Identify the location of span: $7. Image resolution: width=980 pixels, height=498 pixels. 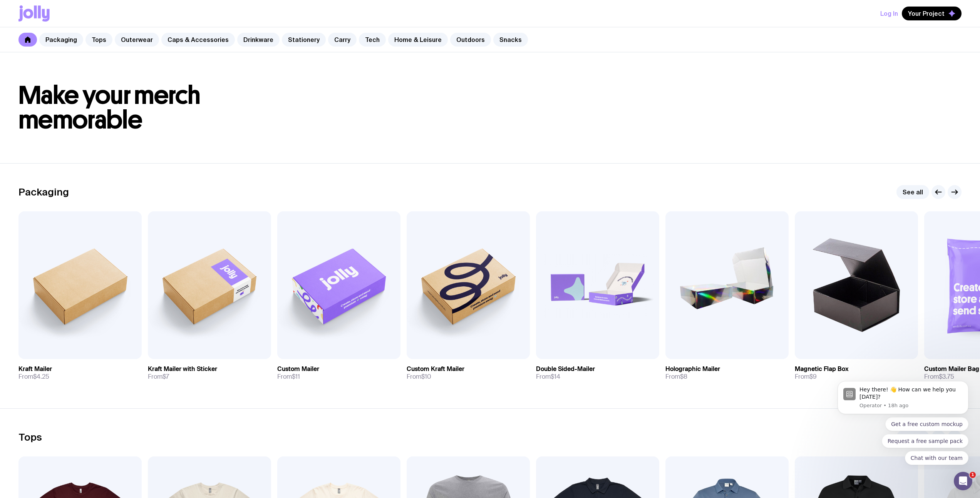
(166, 376).